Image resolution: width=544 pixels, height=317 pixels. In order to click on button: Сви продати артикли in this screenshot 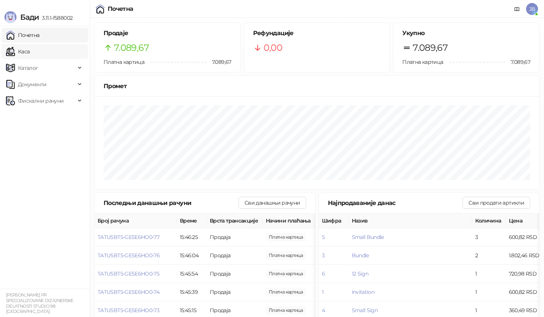, I will do `click(496, 203)`.